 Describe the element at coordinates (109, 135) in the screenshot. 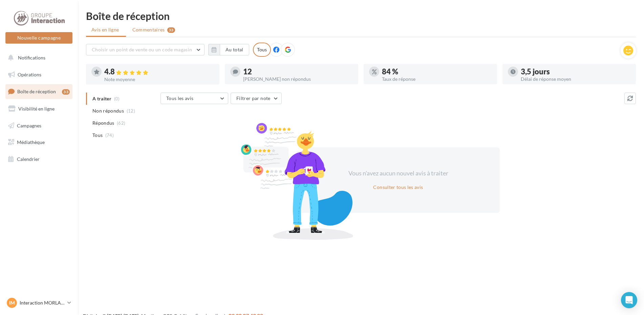

I see `span: (74)` at that location.